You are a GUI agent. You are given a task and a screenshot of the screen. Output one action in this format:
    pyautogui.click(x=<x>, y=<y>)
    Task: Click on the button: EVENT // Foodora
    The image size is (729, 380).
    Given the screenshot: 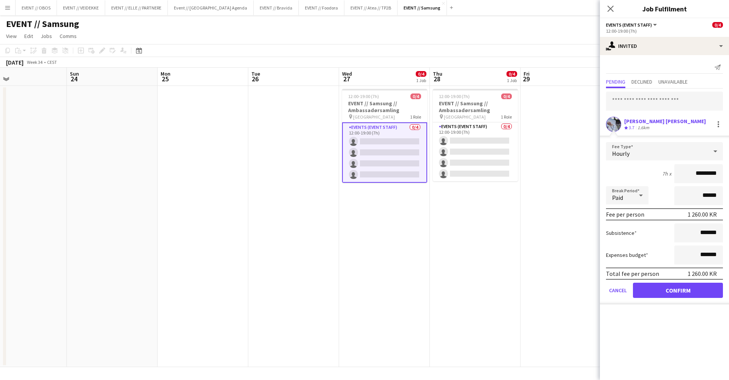 What is the action you would take?
    pyautogui.click(x=322, y=8)
    